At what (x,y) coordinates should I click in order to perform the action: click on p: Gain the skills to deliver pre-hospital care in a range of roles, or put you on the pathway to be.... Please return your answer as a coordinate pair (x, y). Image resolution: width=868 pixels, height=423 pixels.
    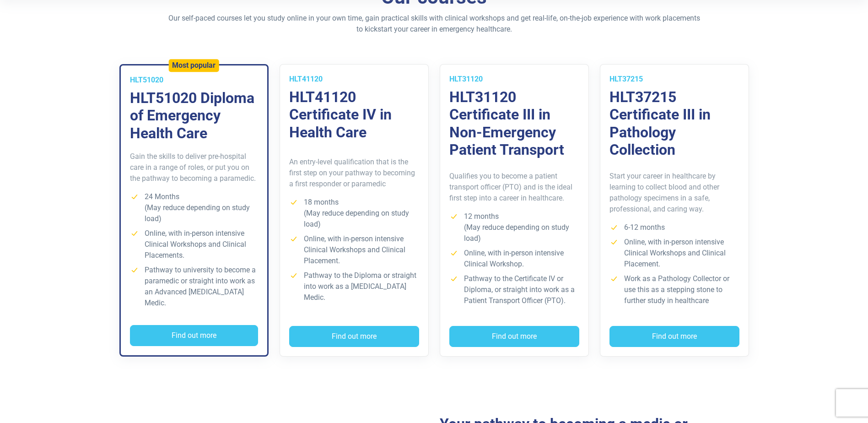
    Looking at the image, I should click on (194, 167).